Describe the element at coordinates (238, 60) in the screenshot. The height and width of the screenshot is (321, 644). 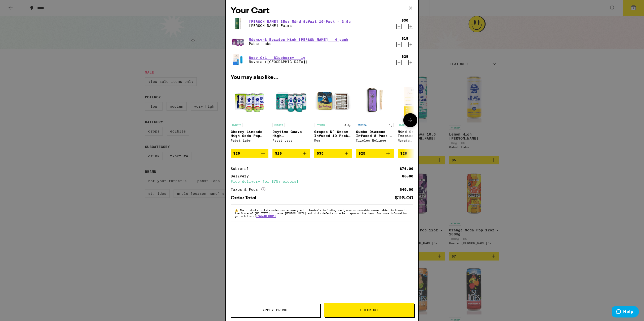
I see `img: Nuvata (CA) - Body 9:1 - Blueberry - 1g` at that location.